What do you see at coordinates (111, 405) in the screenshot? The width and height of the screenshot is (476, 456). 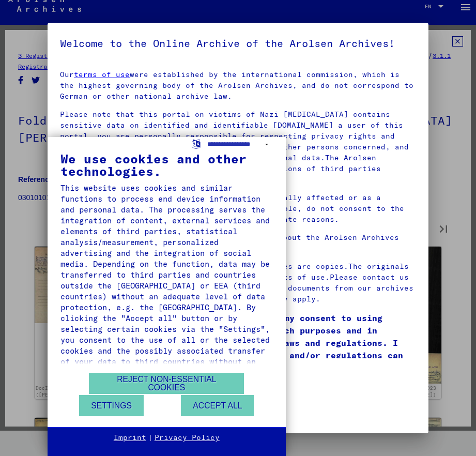 I see `button: Settings` at bounding box center [111, 405].